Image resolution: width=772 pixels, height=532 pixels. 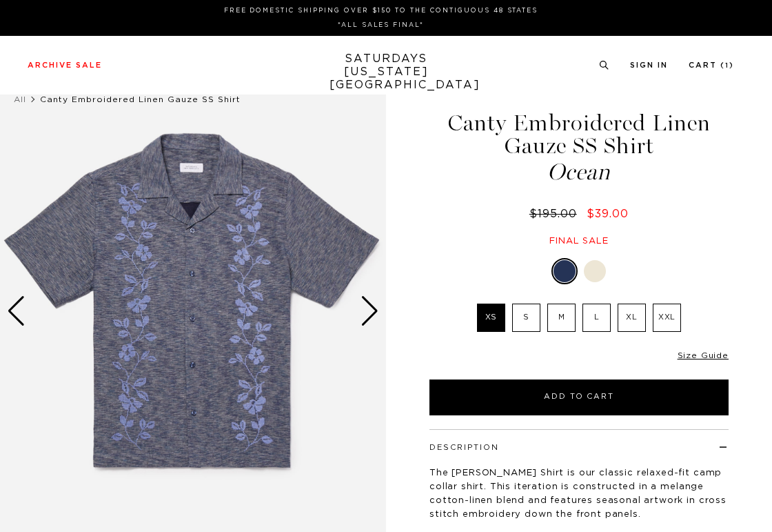 What do you see at coordinates (580, 241) in the screenshot?
I see `div: Final sale` at bounding box center [580, 241].